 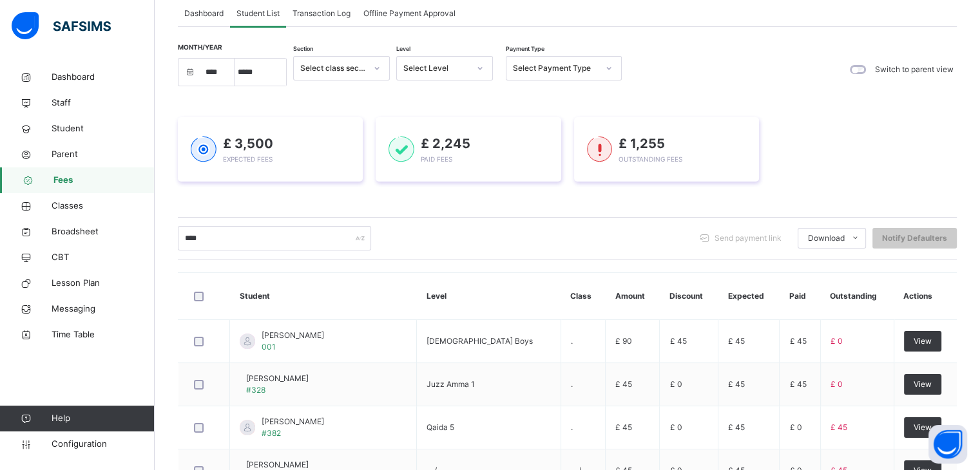 I want to click on th: Student, so click(x=323, y=297).